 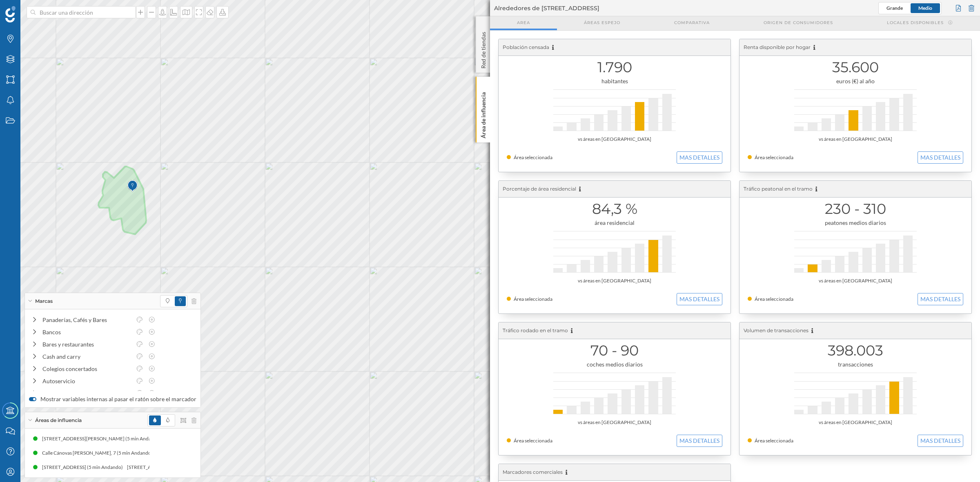 I want to click on h1: 35.600, so click(x=856, y=67).